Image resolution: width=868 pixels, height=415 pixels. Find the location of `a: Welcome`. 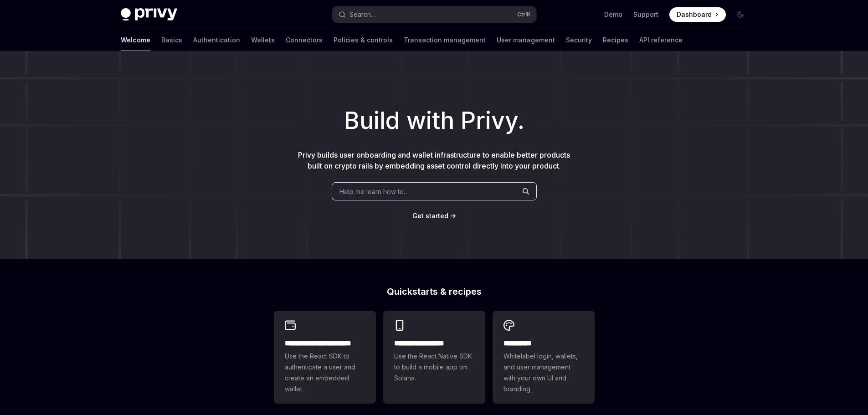

a: Welcome is located at coordinates (136, 40).